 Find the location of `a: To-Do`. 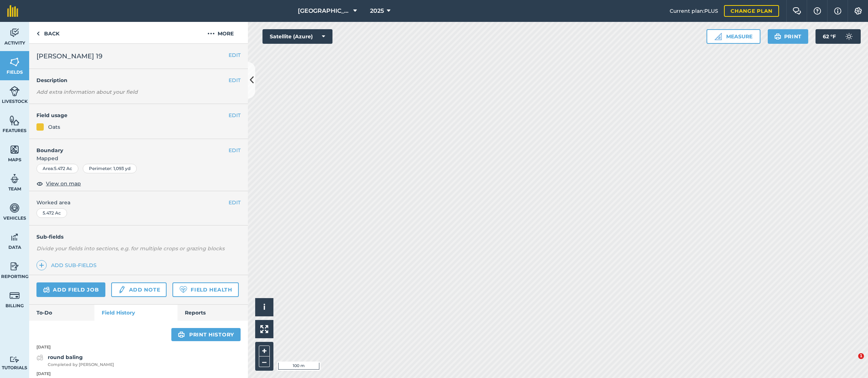

a: To-Do is located at coordinates (62, 313).